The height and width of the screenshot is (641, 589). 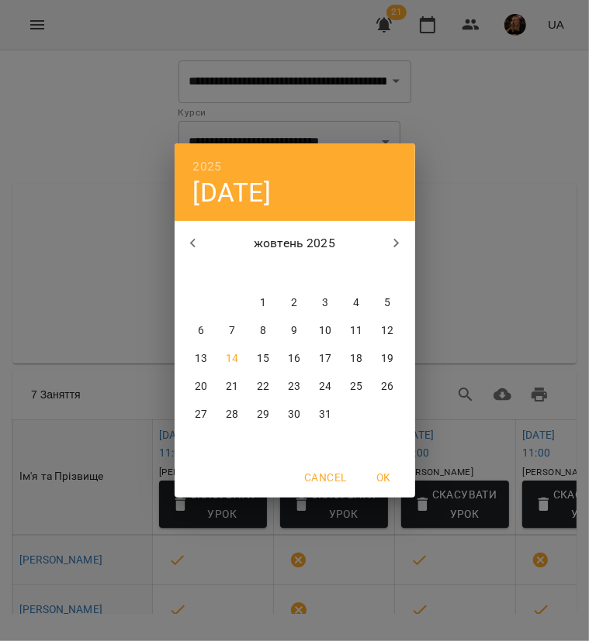 What do you see at coordinates (263, 303) in the screenshot?
I see `p: 1` at bounding box center [263, 303].